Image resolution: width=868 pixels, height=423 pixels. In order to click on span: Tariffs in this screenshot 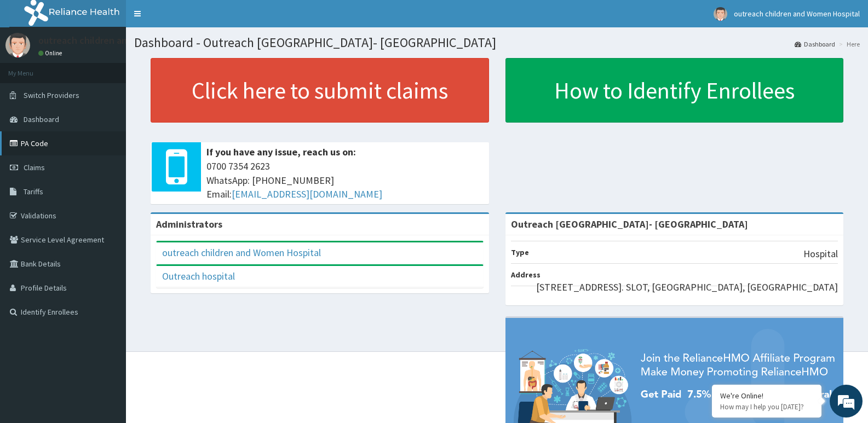, I will do `click(34, 191)`.